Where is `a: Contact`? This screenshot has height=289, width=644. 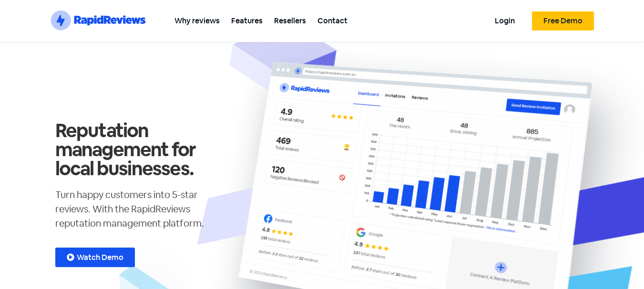
a: Contact is located at coordinates (332, 21).